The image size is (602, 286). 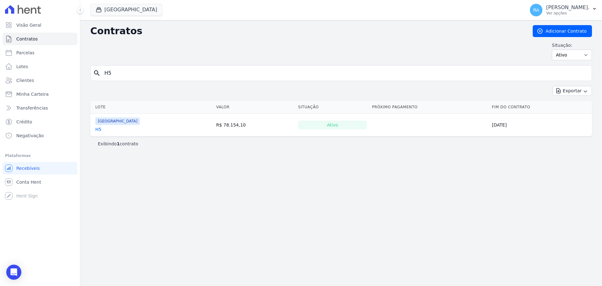 What do you see at coordinates (22, 66) in the screenshot?
I see `span: Lotes` at bounding box center [22, 66].